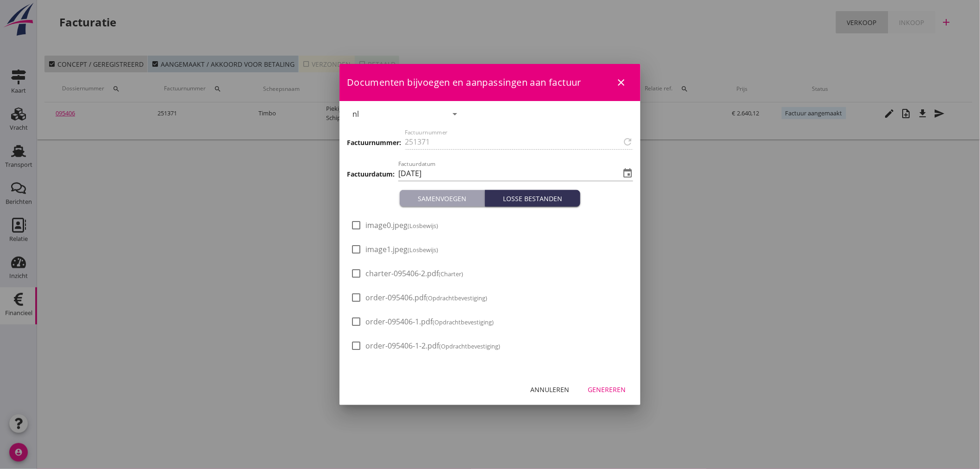  What do you see at coordinates (429, 322) in the screenshot?
I see `span: order-095406-1.pdf` at bounding box center [429, 322].